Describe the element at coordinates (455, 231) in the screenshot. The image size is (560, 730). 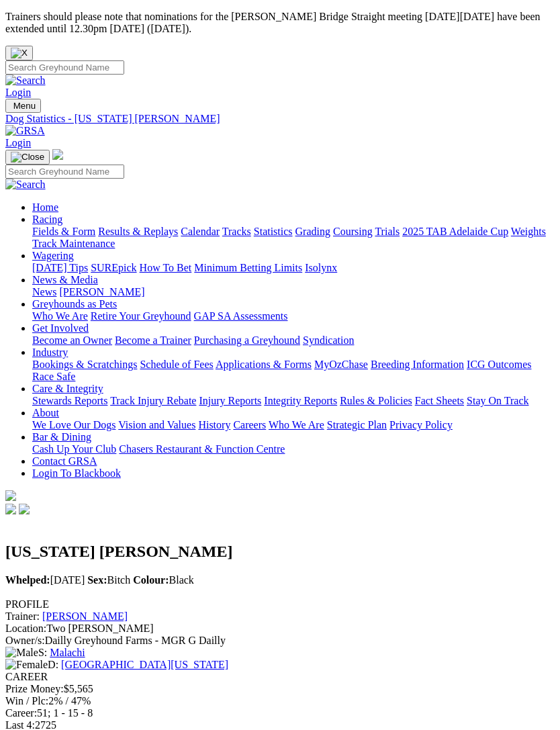
I see `a: 2025 TAB Adelaide Cup` at that location.